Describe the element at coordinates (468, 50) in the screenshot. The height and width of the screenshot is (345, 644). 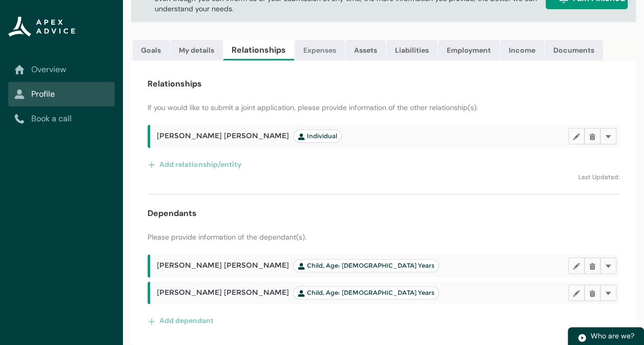
I see `li: Employment` at that location.